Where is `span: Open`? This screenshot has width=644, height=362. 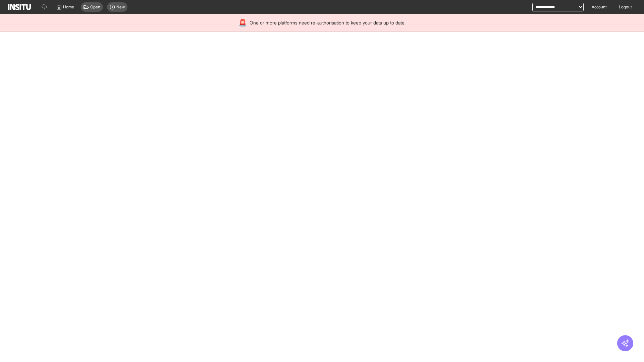 span: Open is located at coordinates (95, 7).